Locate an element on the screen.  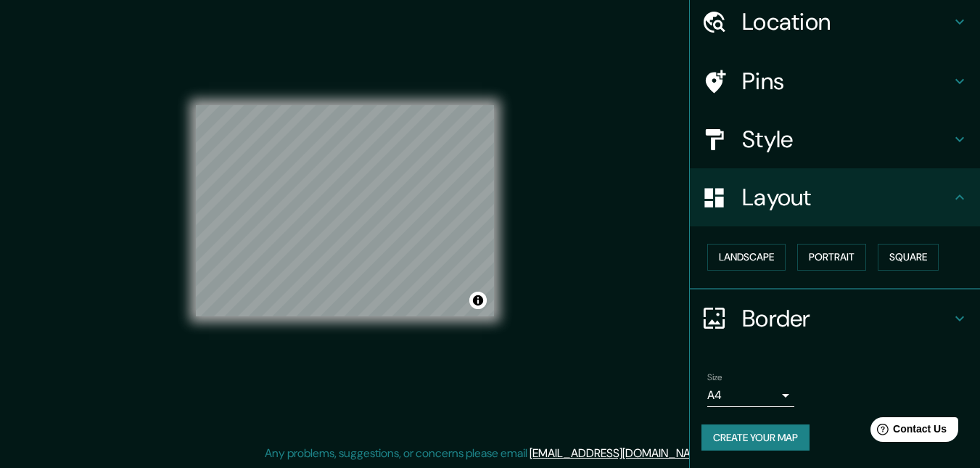
button: Create your map is located at coordinates (755, 437).